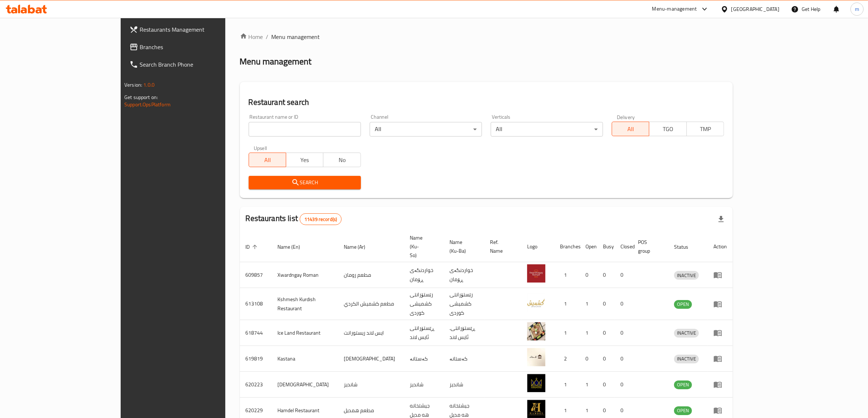 Image resolution: width=868 pixels, height=418 pixels. What do you see at coordinates (305, 275) in the screenshot?
I see `td: Xwardngay Roman` at bounding box center [305, 275].